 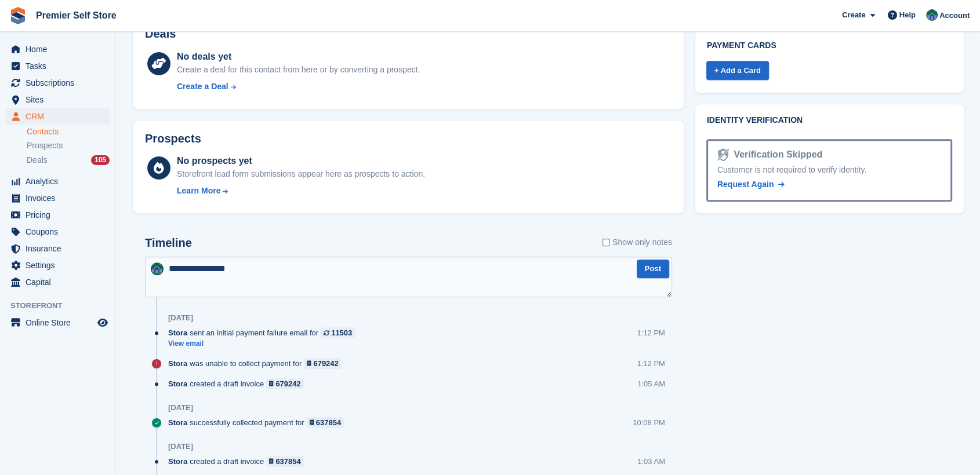 I want to click on span: Tasks, so click(x=60, y=66).